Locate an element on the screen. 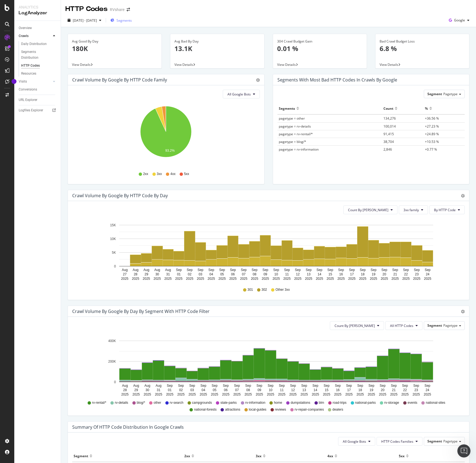 The image size is (476, 463). text: 15 is located at coordinates (331, 274).